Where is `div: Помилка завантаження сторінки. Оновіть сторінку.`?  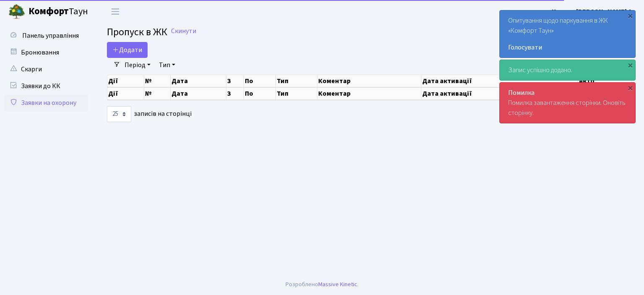
div: Помилка завантаження сторінки. Оновіть сторінку. is located at coordinates (567, 103).